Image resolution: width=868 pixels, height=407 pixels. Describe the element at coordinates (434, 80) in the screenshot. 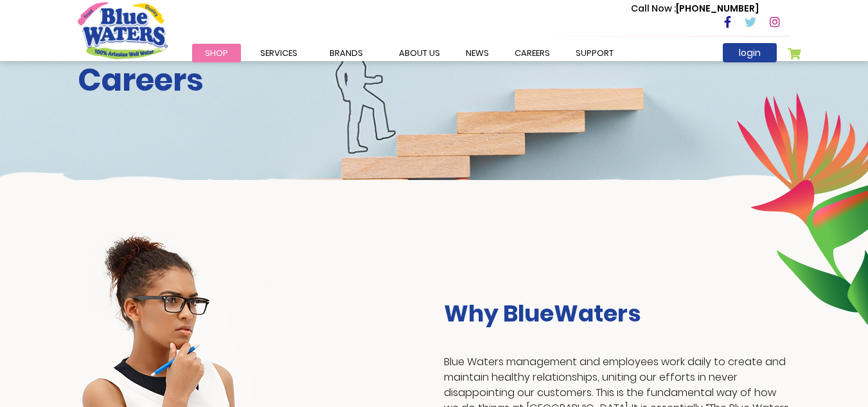

I see `h2: Careers` at that location.